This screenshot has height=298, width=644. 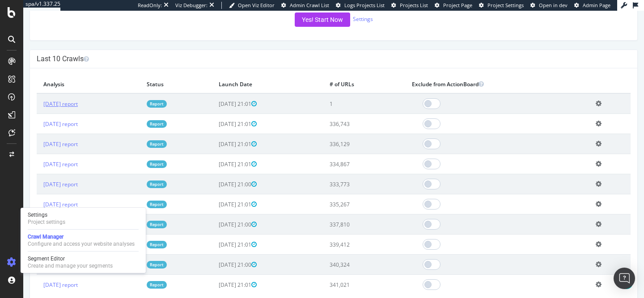 What do you see at coordinates (410, 5) in the screenshot?
I see `a: Projects List` at bounding box center [410, 5].